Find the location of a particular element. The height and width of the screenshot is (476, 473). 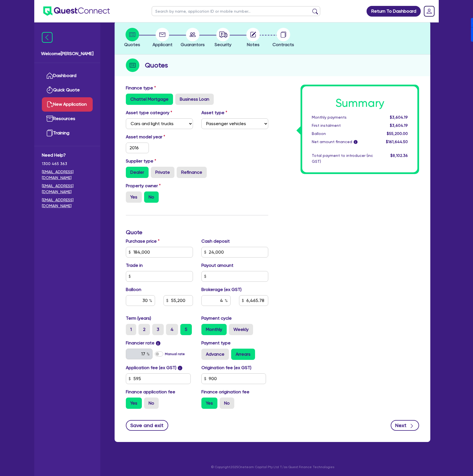

span: $55,200.00 is located at coordinates (397, 134).